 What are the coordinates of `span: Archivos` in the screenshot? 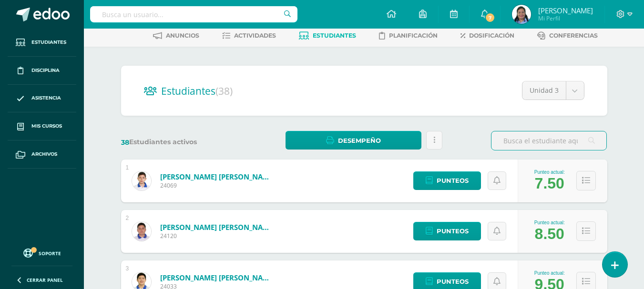 It's located at (44, 154).